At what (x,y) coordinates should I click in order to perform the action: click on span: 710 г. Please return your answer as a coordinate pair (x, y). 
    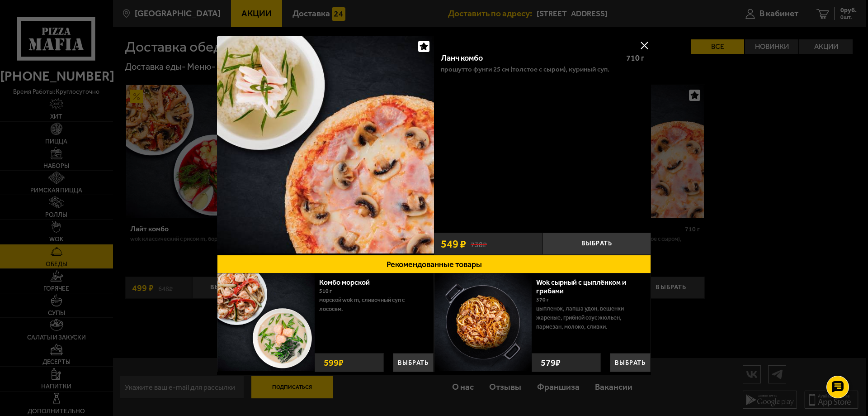
    Looking at the image, I should click on (636, 58).